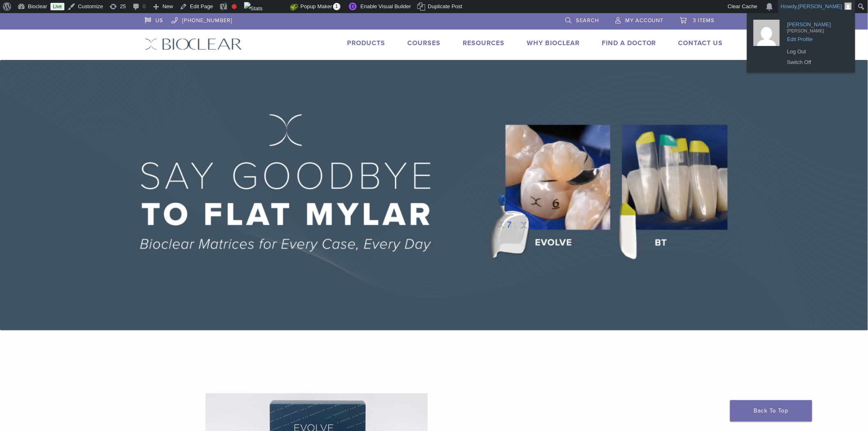  I want to click on a: My Account, so click(640, 19).